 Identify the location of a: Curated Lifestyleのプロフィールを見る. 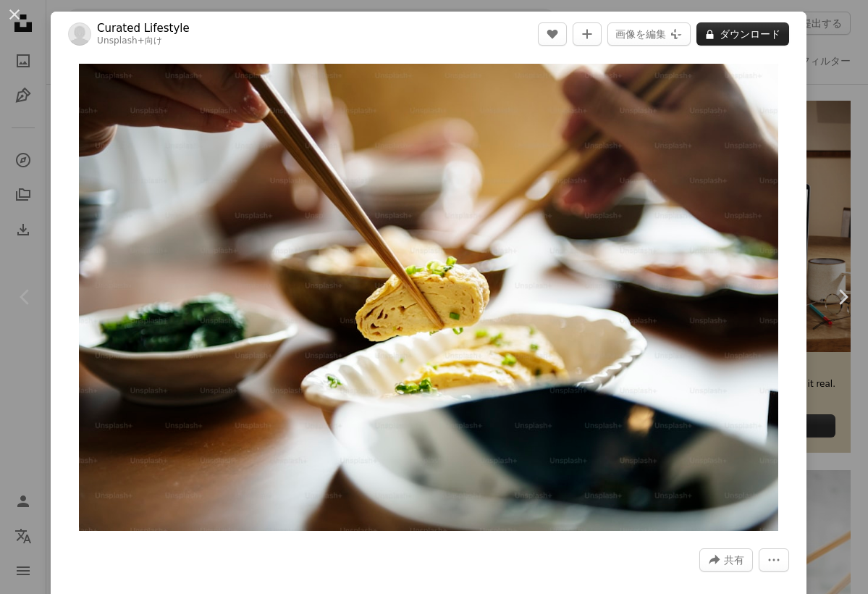
(80, 34).